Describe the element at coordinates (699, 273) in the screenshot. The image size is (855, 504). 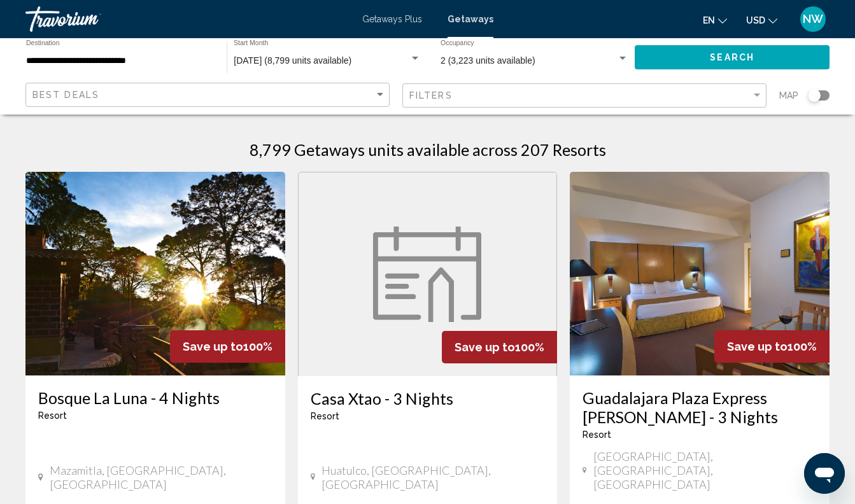
I see `img: RB75I01X.jpg` at that location.